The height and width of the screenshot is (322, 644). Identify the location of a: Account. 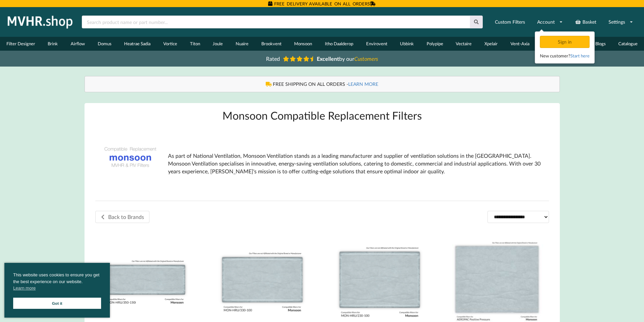
(550, 22).